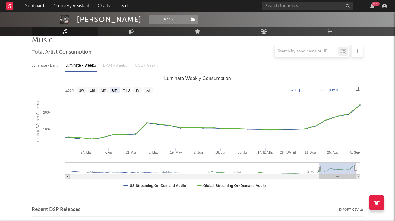  Describe the element at coordinates (38, 123) in the screenshot. I see `text: Luminate Weekly Streams` at that location.